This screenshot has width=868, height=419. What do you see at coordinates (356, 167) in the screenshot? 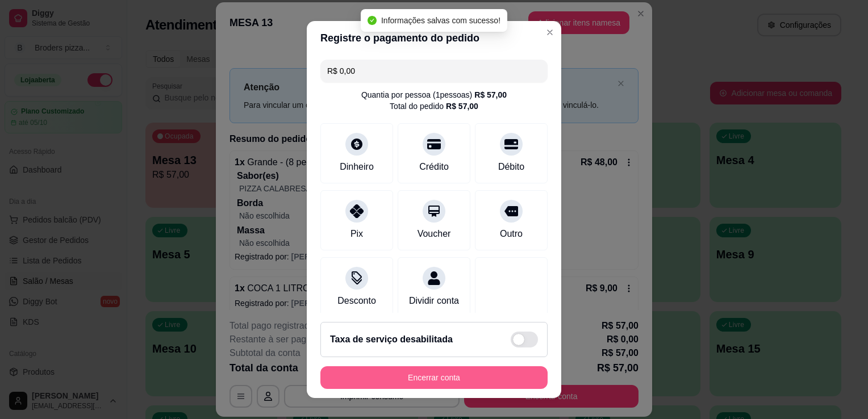
I see `div: Dinheiro` at bounding box center [356, 167].